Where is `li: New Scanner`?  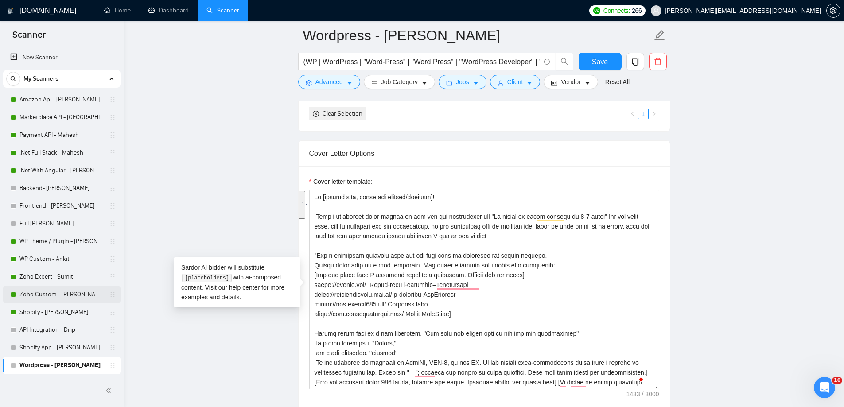 li: New Scanner is located at coordinates (62, 58).